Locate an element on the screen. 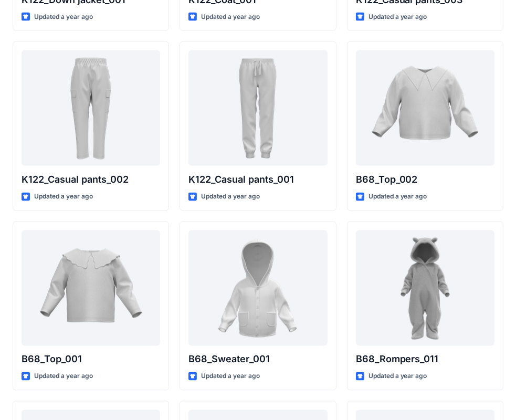 This screenshot has width=516, height=420. a: K122_Casual pants_002 is located at coordinates (91, 108).